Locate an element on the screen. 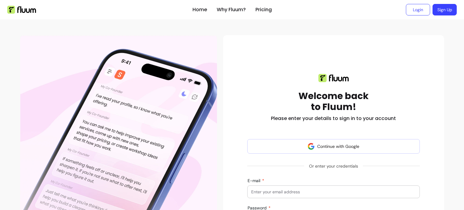 The width and height of the screenshot is (464, 210). span: Or enter your credentials is located at coordinates (333, 166).